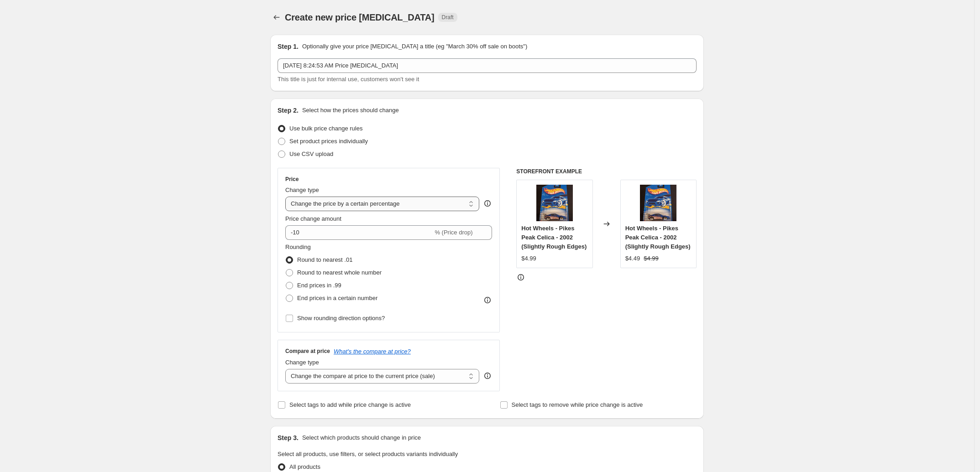 The image size is (980, 472). Describe the element at coordinates (528, 259) in the screenshot. I see `div: $4.99` at that location.